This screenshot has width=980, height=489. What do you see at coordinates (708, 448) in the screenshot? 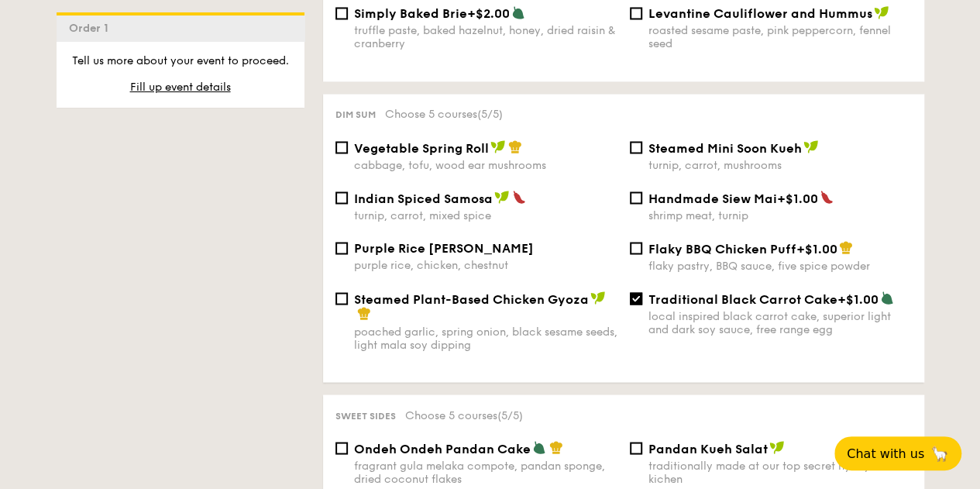
I see `span: Pandan Kueh Salat` at bounding box center [708, 448].